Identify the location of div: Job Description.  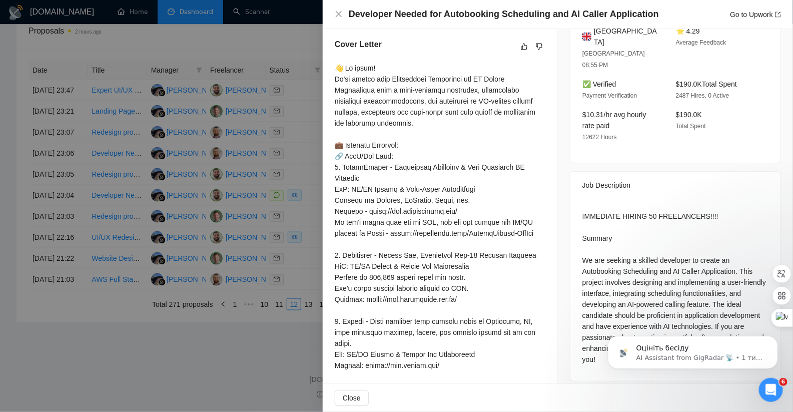
(676, 185).